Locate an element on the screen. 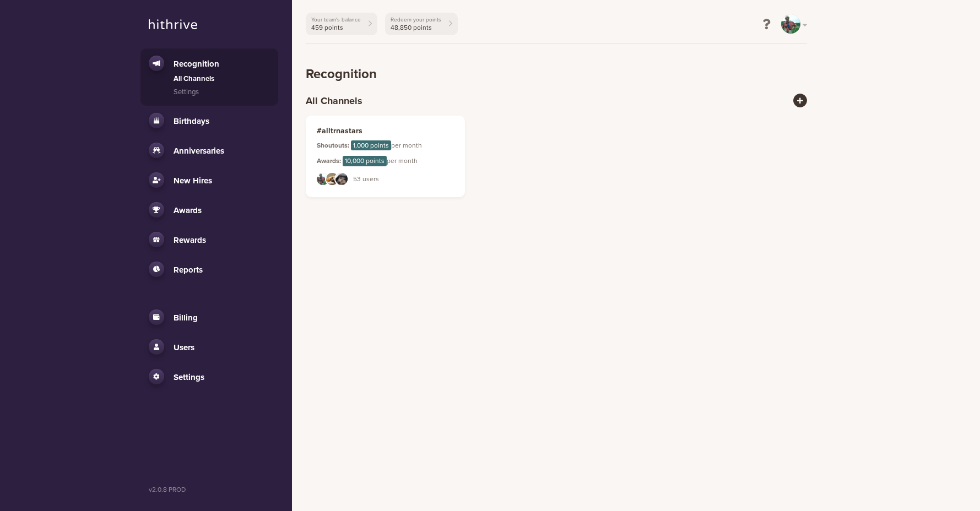 Image resolution: width=980 pixels, height=511 pixels. a: Reports is located at coordinates (209, 269).